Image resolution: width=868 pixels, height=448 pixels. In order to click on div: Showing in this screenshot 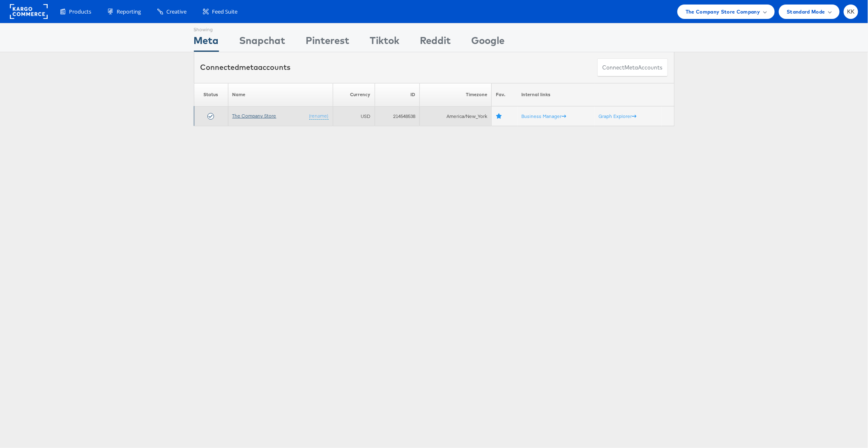, I will do `click(206, 28)`.